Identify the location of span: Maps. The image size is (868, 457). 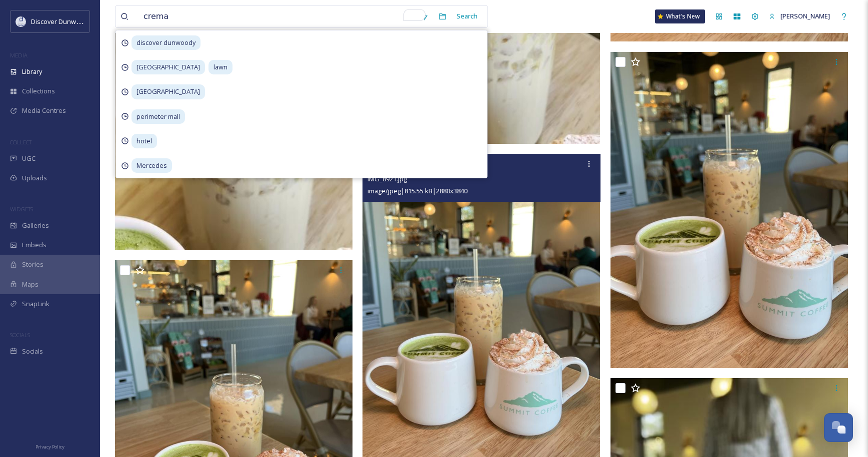
(30, 284).